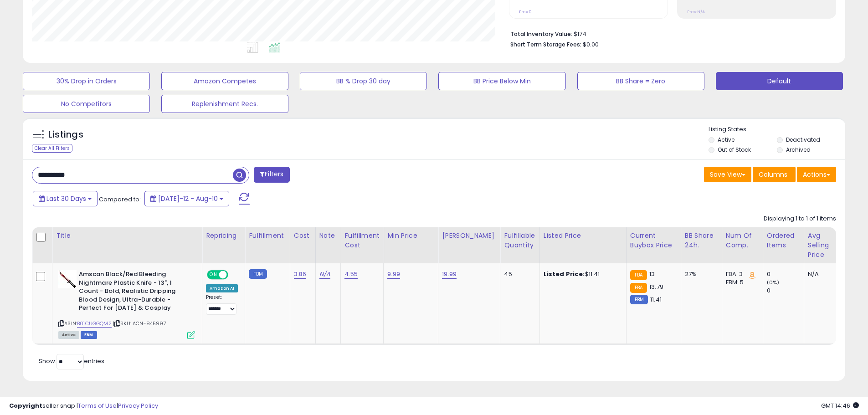 Image resolution: width=868 pixels, height=415 pixels. What do you see at coordinates (656, 287) in the screenshot?
I see `span: 13.79` at bounding box center [656, 287].